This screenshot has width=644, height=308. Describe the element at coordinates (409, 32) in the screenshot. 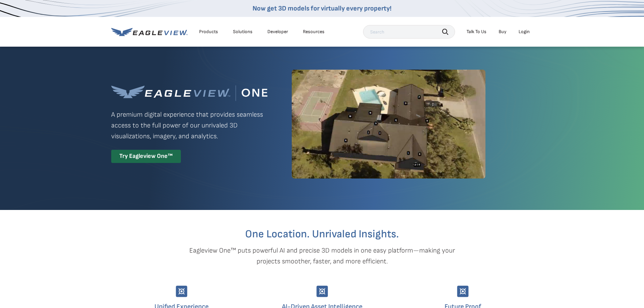

I see `input: Search` at that location.